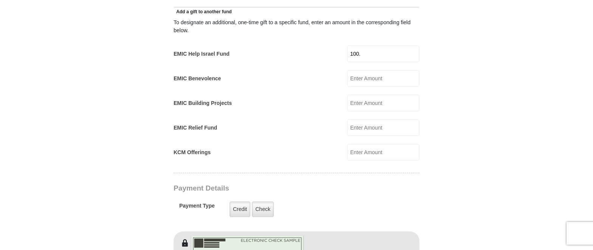  What do you see at coordinates (197, 207) in the screenshot?
I see `h5: Payment Type` at bounding box center [197, 207].